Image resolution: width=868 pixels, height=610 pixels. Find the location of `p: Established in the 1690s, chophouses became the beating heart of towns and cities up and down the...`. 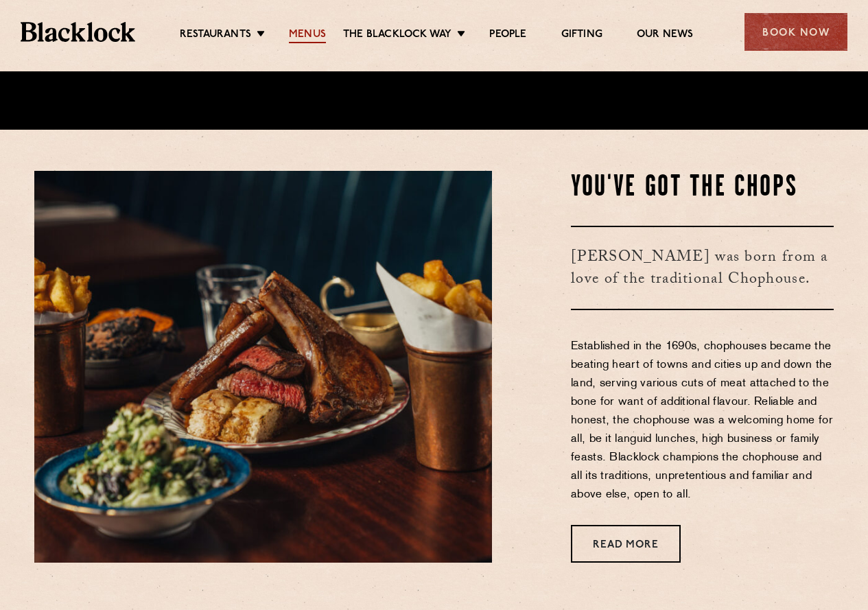

p: Established in the 1690s, chophouses became the beating heart of towns and cities up and down the... is located at coordinates (702, 421).